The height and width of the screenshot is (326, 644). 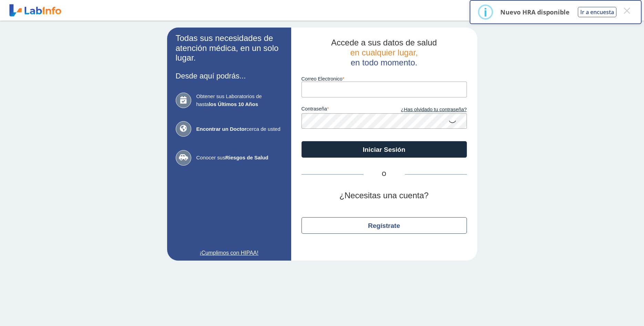 What do you see at coordinates (239, 100) in the screenshot?
I see `span: Obtener sus Laboratorios de hasta` at bounding box center [239, 100].